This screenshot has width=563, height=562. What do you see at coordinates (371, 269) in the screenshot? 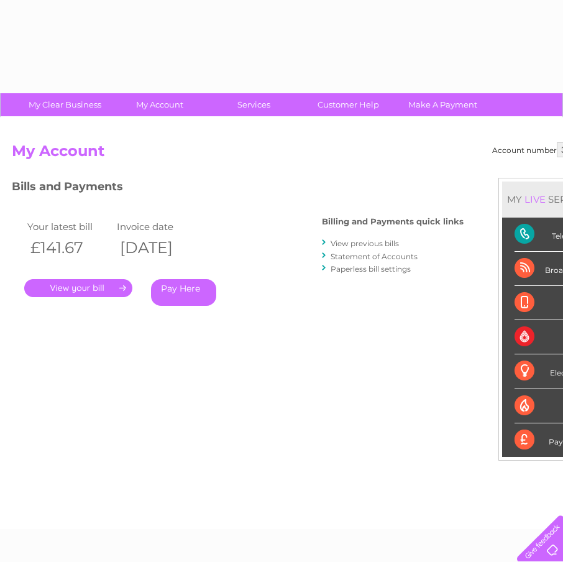
I see `a: Paperless bill settings` at bounding box center [371, 269].